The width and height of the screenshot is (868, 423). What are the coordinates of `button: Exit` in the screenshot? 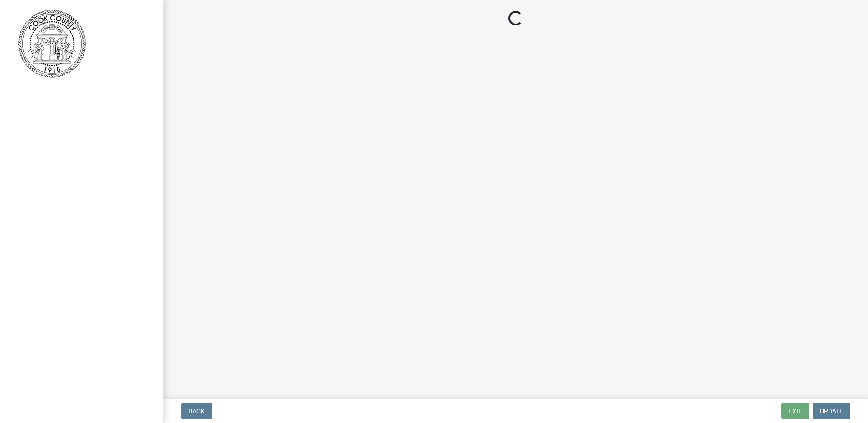 It's located at (795, 411).